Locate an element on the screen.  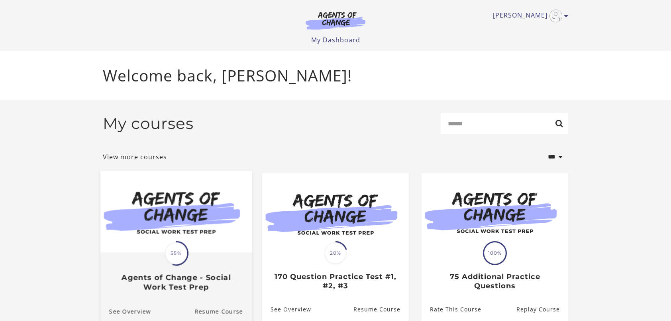
h2: My courses is located at coordinates (148, 123).